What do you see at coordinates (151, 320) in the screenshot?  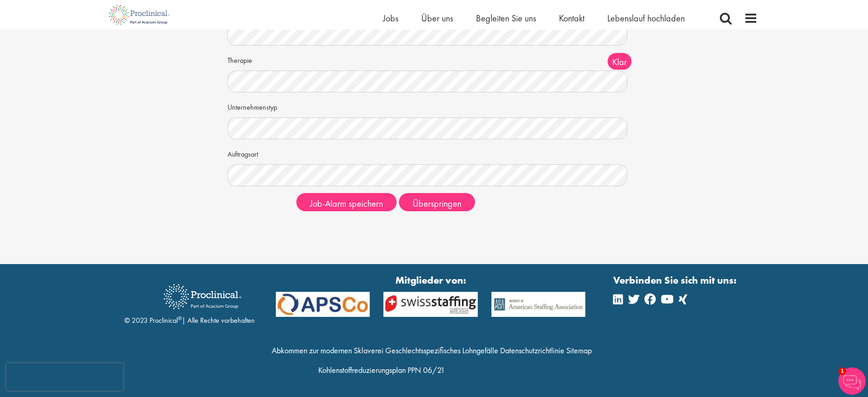 I see `font: © 2023 Proclinical` at bounding box center [151, 320].